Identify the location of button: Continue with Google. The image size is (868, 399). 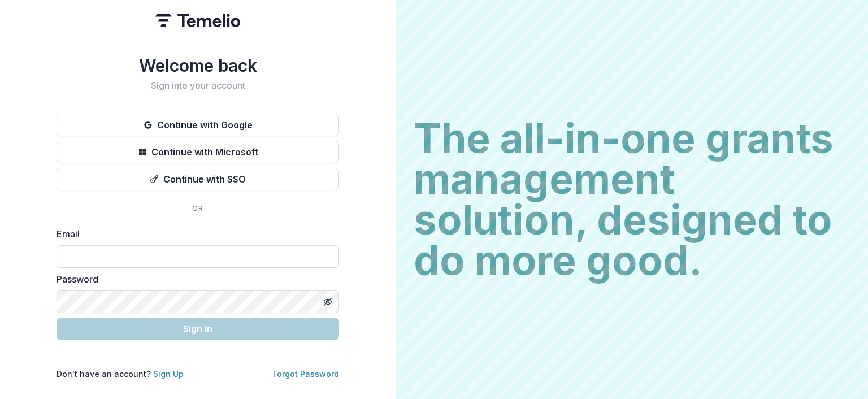
(198, 125).